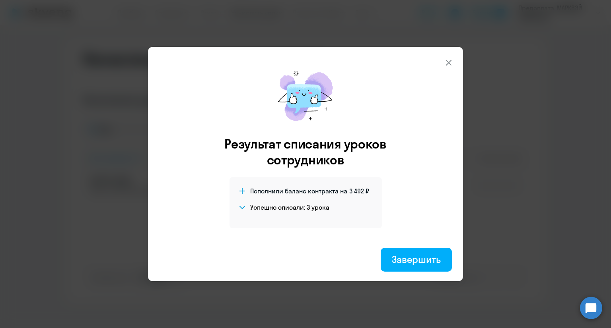 The image size is (611, 328). What do you see at coordinates (299, 191) in the screenshot?
I see `span: Пополнили баланс контракта на` at bounding box center [299, 191].